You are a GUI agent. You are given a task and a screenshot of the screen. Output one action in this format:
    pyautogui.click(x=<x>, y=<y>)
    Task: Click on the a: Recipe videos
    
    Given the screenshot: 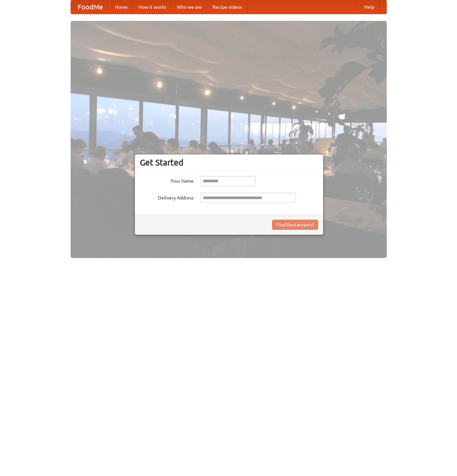 What is the action you would take?
    pyautogui.click(x=227, y=7)
    